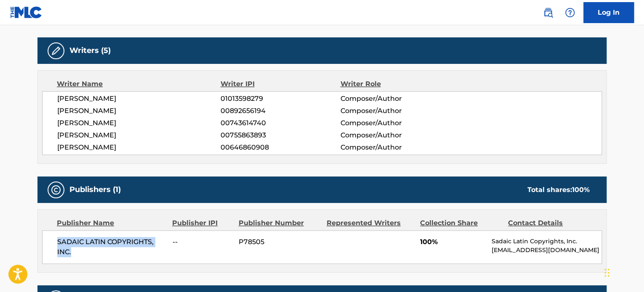 This screenshot has height=292, width=644. I want to click on div: Publisher Number, so click(279, 223).